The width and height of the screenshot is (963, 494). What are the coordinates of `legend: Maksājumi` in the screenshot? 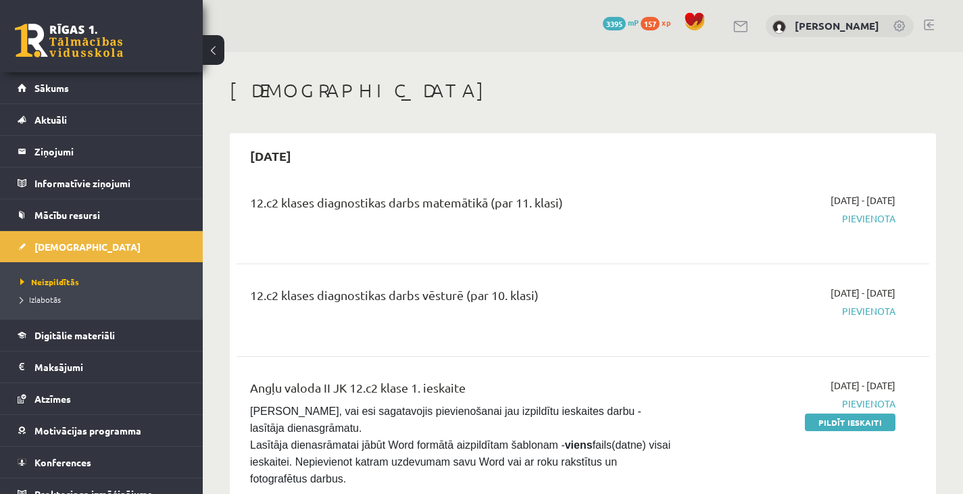 It's located at (110, 367).